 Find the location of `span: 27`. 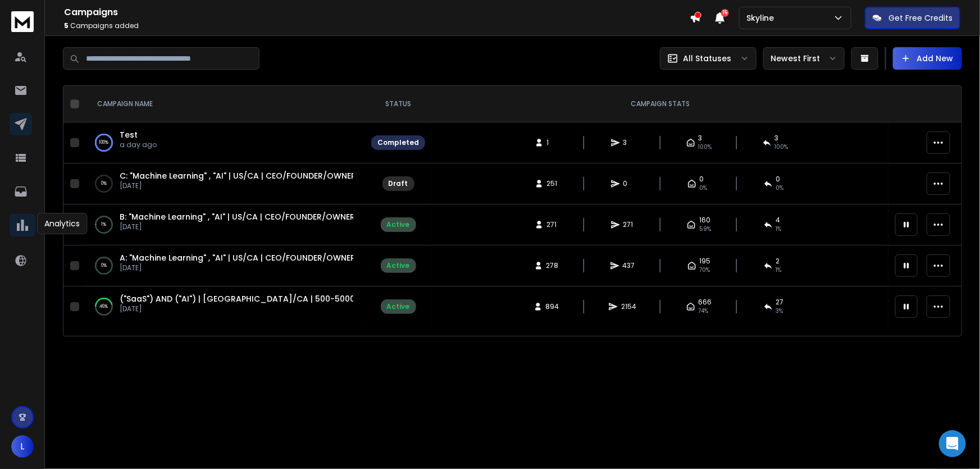

span: 27 is located at coordinates (780, 302).